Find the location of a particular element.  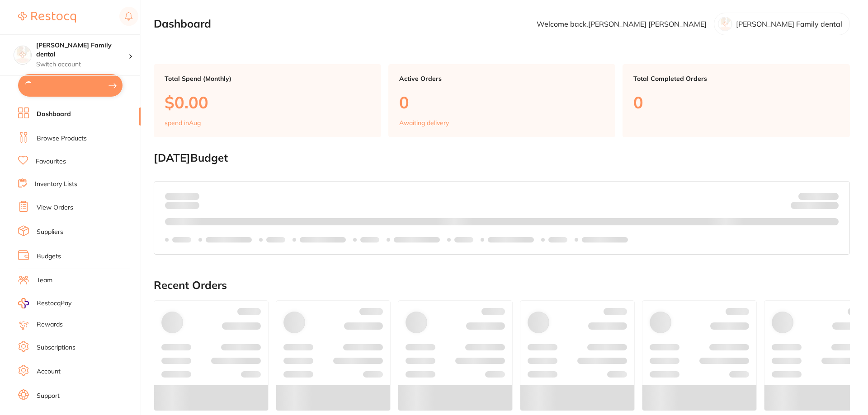

img: Restocq Logo is located at coordinates (47, 17).